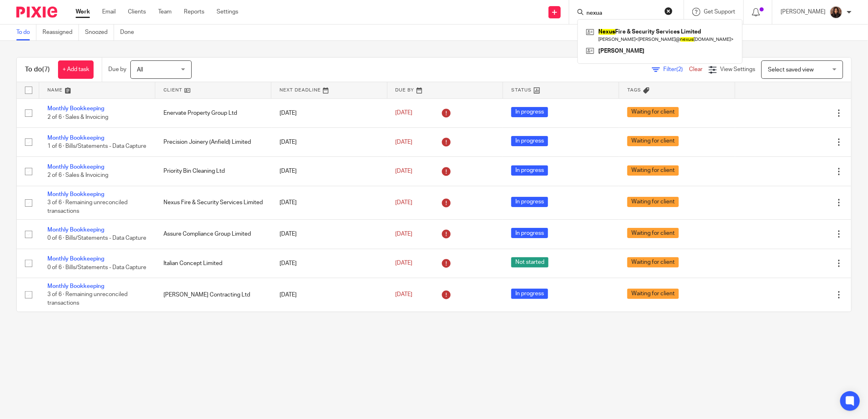 This screenshot has width=868, height=419. I want to click on span: (2), so click(680, 70).